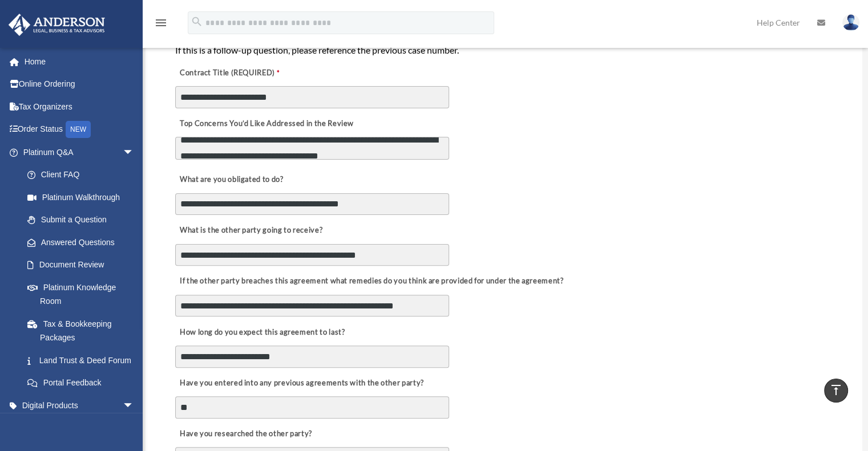 The height and width of the screenshot is (451, 868). I want to click on img: User Pic, so click(851, 22).